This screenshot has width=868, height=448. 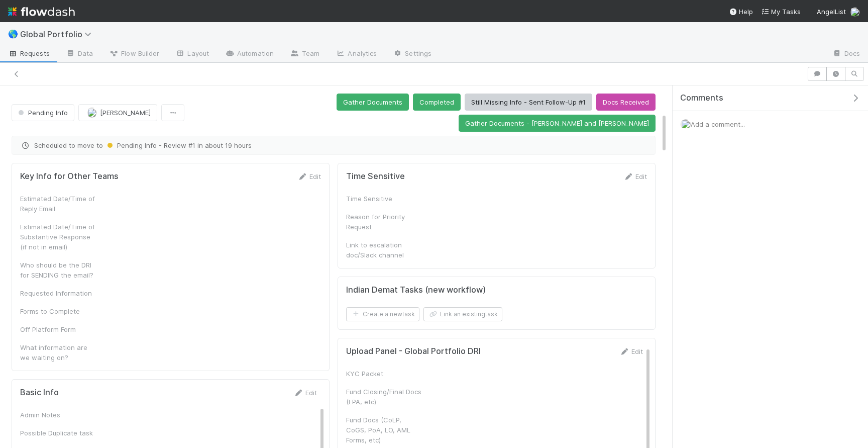 I want to click on h5: Indian Demat Tasks (new workflow), so click(x=416, y=290).